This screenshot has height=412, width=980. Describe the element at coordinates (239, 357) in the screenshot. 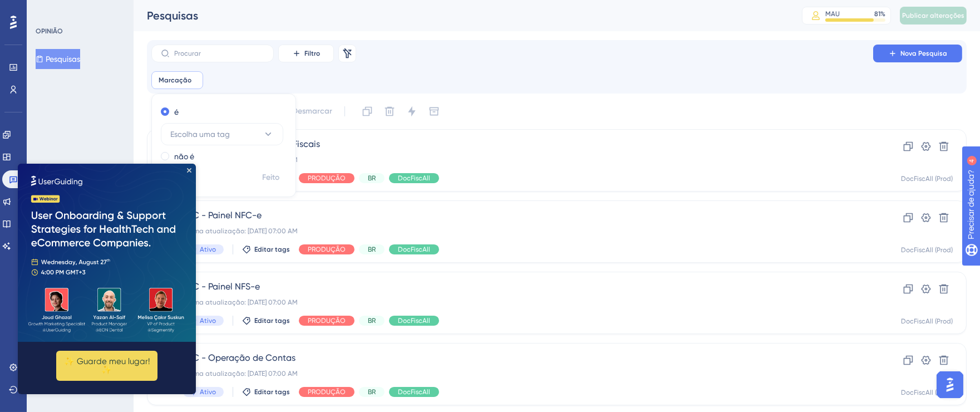

I see `font: TEC - Operação de Contas` at that location.